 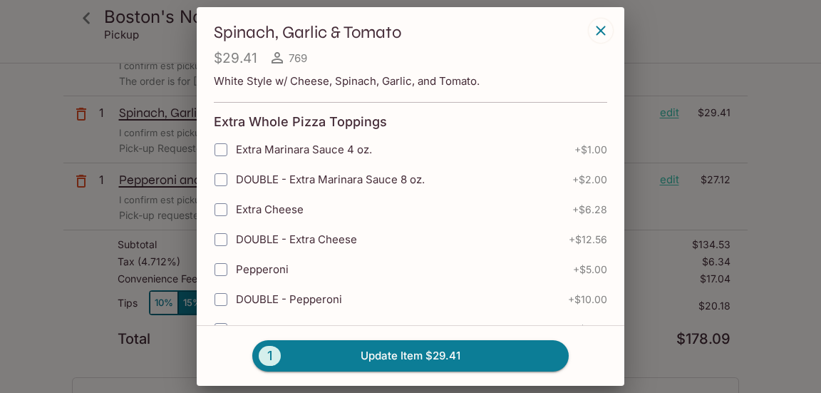 I want to click on h3: Spinach, Garlic & Tomato, so click(x=399, y=32).